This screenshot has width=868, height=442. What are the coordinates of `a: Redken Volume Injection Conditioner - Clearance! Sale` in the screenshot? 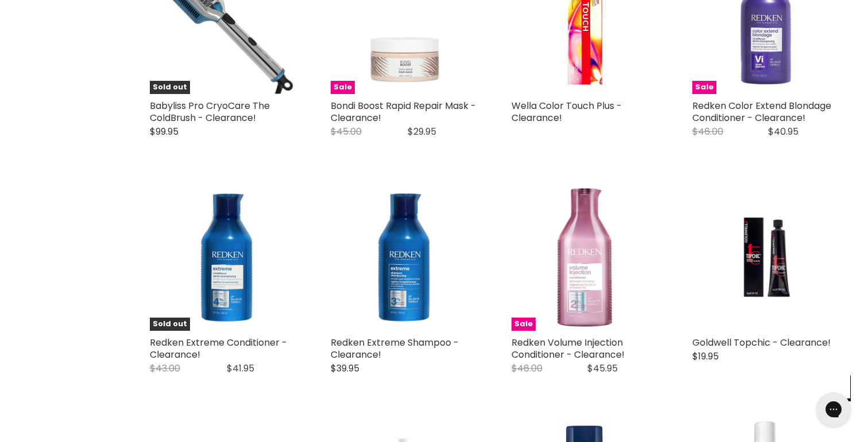 It's located at (585, 257).